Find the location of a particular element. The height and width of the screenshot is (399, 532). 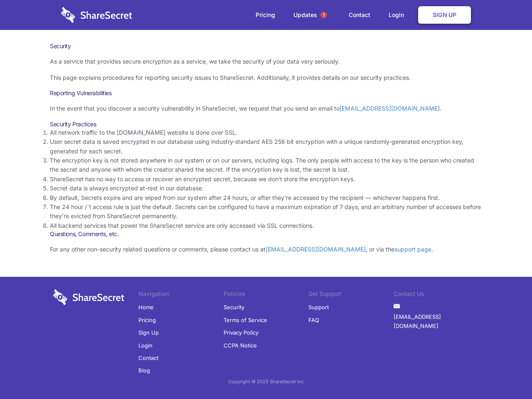

h3: Questions, Comments, etc. is located at coordinates (266, 234).